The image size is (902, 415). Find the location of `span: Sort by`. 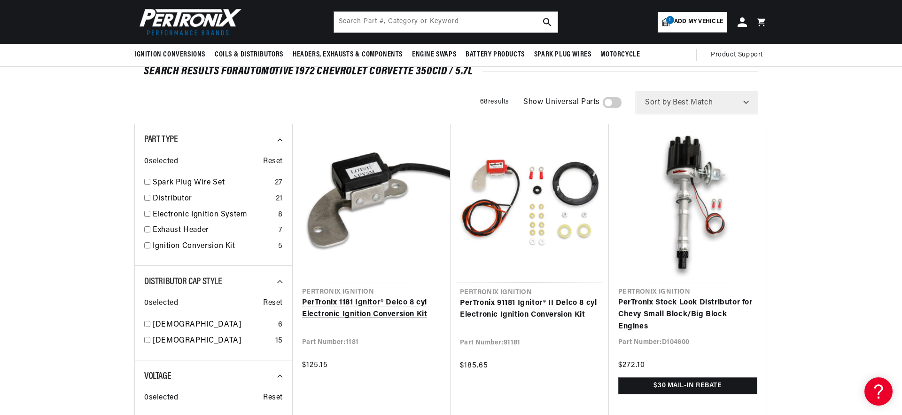

span: Sort by is located at coordinates (658, 102).